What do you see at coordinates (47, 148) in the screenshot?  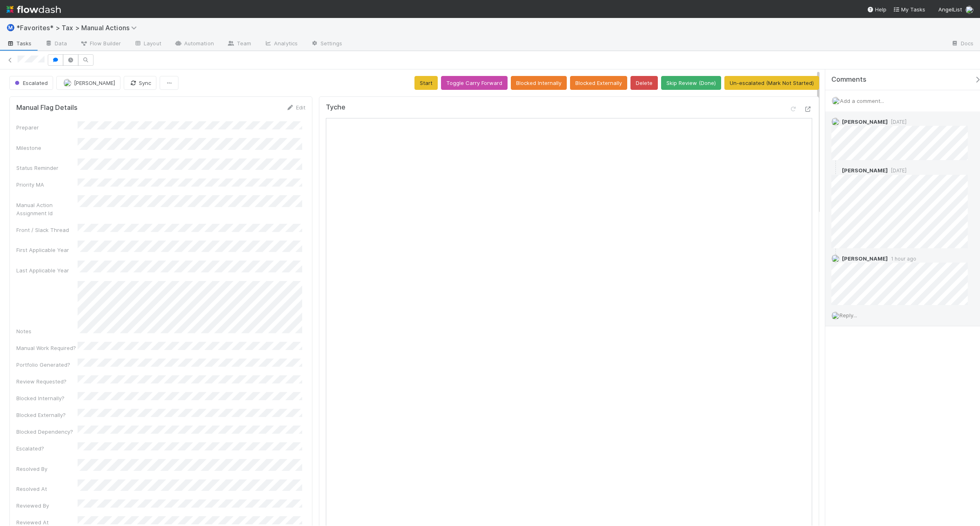 I see `div: Milestone` at bounding box center [47, 148].